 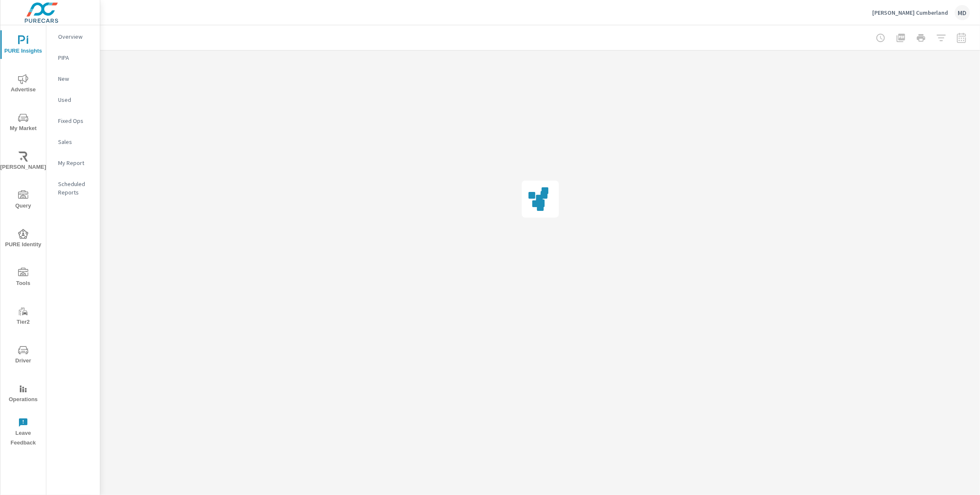 I want to click on span: Tier2, so click(x=23, y=317).